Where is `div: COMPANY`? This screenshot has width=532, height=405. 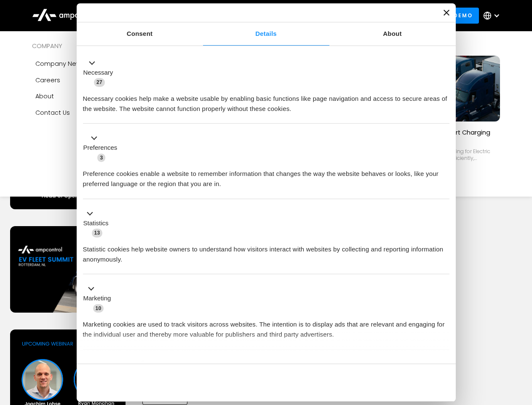 div: COMPANY is located at coordinates (84, 46).